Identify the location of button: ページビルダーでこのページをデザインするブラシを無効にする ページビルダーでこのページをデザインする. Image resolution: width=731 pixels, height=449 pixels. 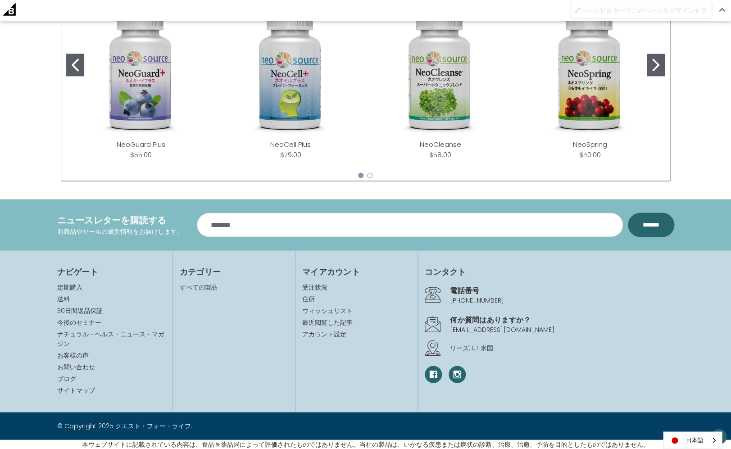
(641, 10).